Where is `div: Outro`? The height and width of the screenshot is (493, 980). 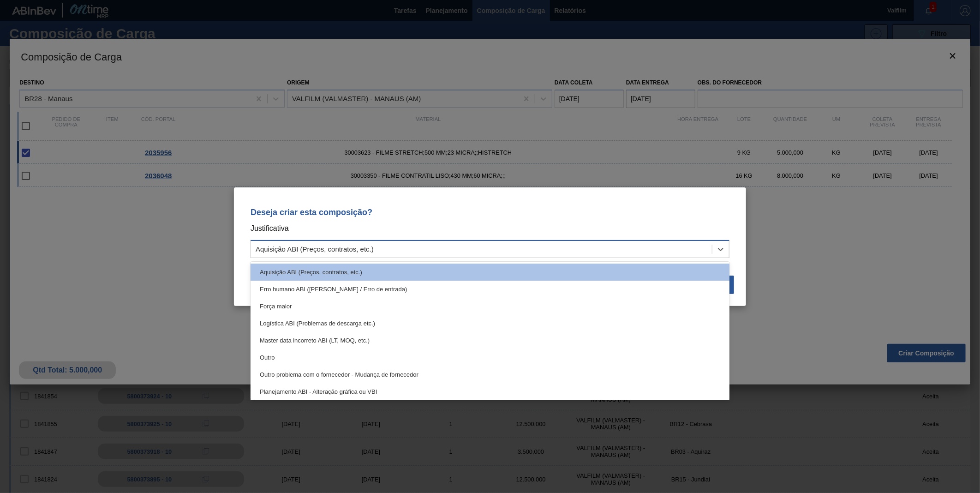 div: Outro is located at coordinates (490, 357).